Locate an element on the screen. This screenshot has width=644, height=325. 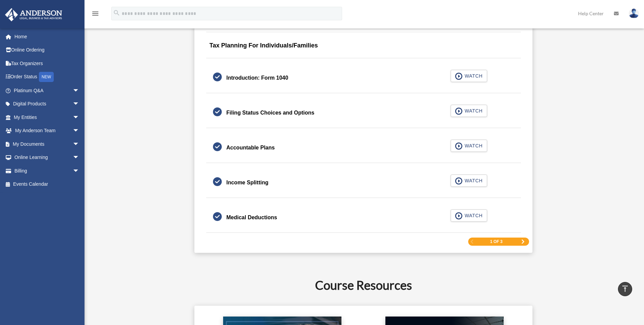
div: Tax Planning For Individuals/Families is located at coordinates (364, 48).